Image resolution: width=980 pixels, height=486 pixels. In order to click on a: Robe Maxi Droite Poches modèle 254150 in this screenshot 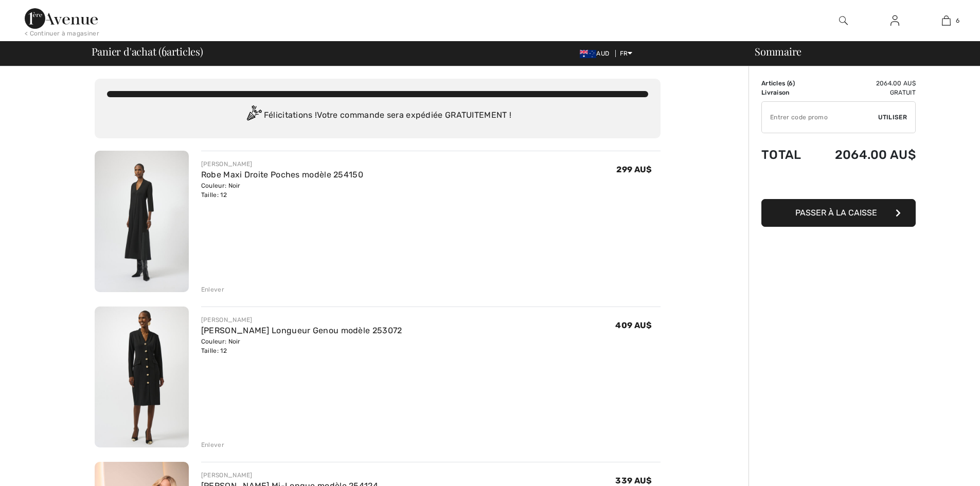, I will do `click(282, 174)`.